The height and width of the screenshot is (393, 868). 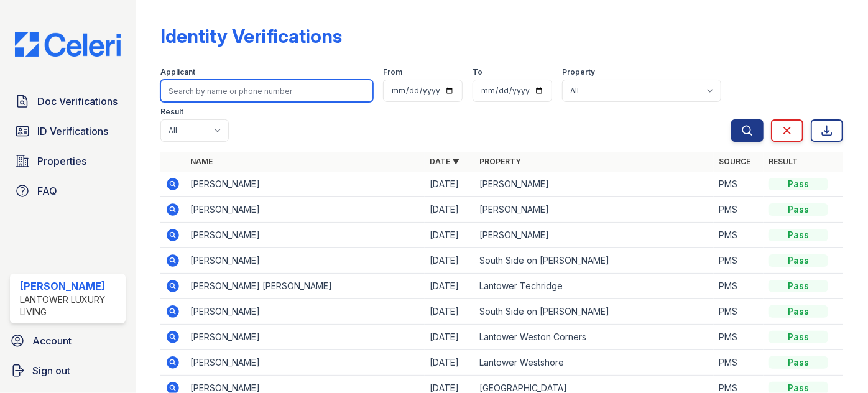 I want to click on td: Lantower Weston Corners, so click(x=593, y=337).